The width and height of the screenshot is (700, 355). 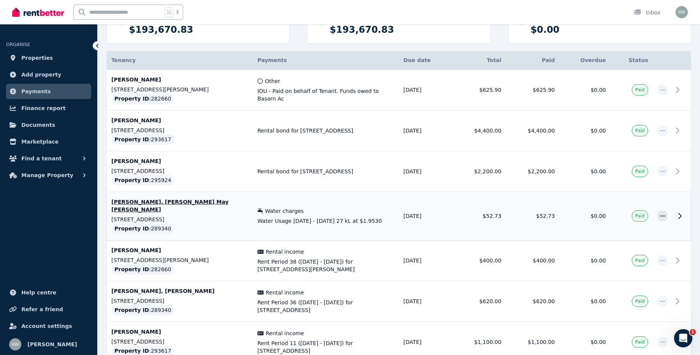 I want to click on th: Total, so click(x=479, y=60).